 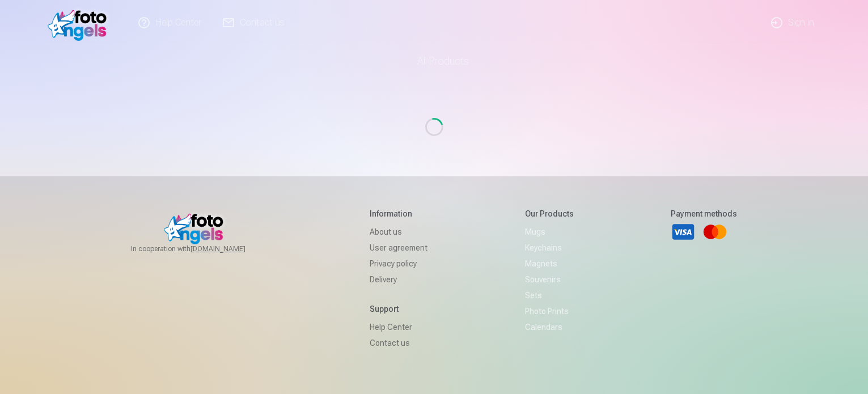 I want to click on a: Magnets, so click(x=549, y=263).